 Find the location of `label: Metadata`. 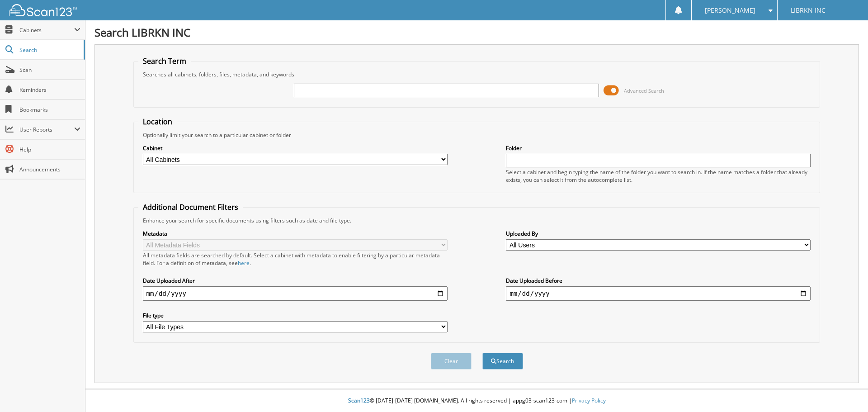

label: Metadata is located at coordinates (295, 233).